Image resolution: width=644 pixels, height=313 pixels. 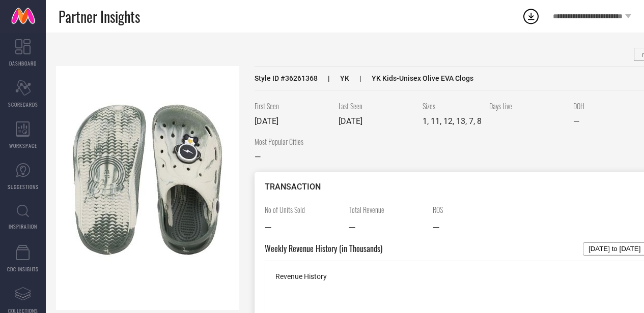 I want to click on span: Revenue History, so click(x=301, y=277).